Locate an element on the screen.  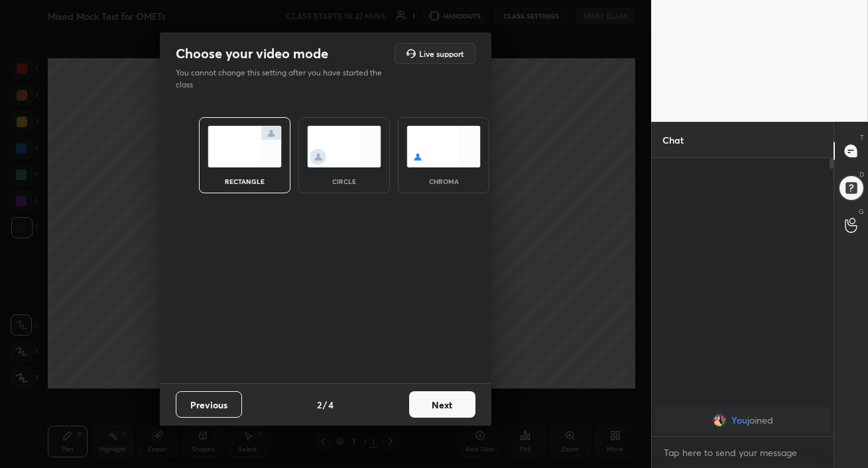
h5: Live support is located at coordinates (441, 54).